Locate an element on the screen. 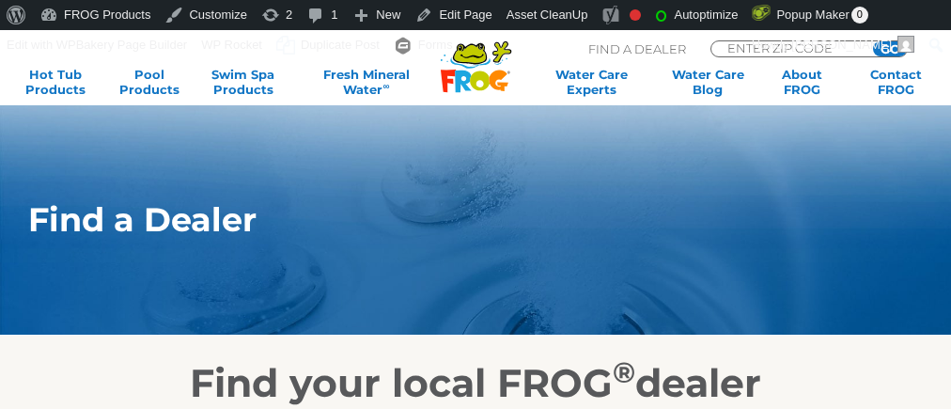  p: Find A Dealer is located at coordinates (637, 49).